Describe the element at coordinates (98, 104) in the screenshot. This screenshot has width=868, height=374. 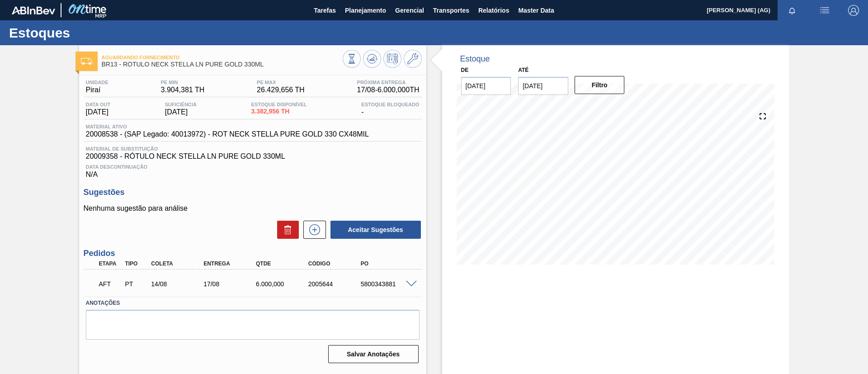
I see `span: Data out` at that location.